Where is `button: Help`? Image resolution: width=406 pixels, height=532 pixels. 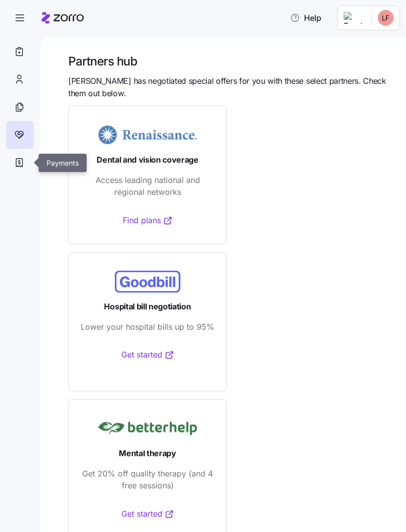
button: Help is located at coordinates (306, 18).